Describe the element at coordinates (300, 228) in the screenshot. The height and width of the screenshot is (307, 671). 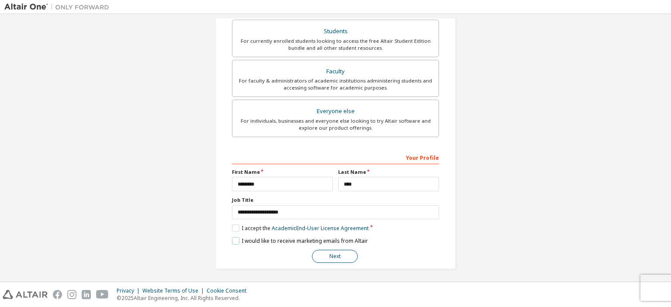
I see `label: I accept the` at that location.